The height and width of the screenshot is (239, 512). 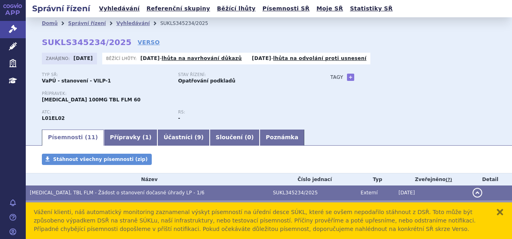 I want to click on a: Moje SŘ, so click(x=330, y=8).